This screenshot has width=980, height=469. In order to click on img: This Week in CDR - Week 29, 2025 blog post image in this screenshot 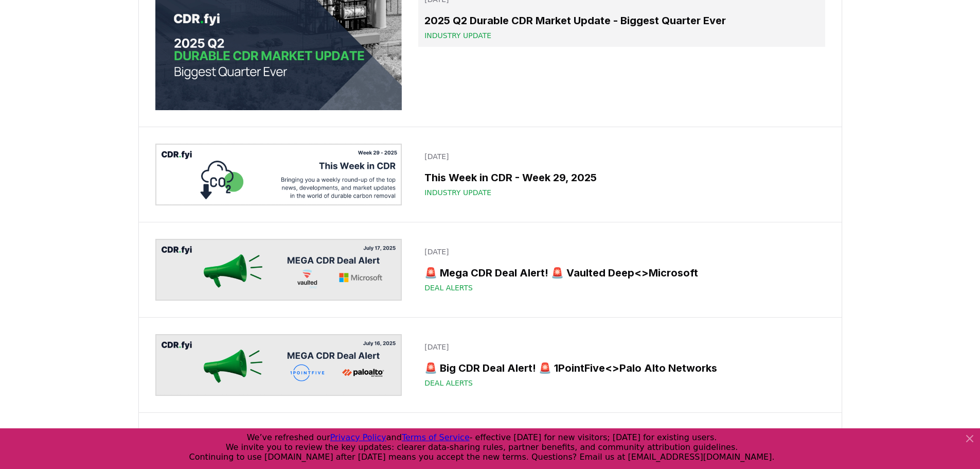, I will do `click(279, 174)`.